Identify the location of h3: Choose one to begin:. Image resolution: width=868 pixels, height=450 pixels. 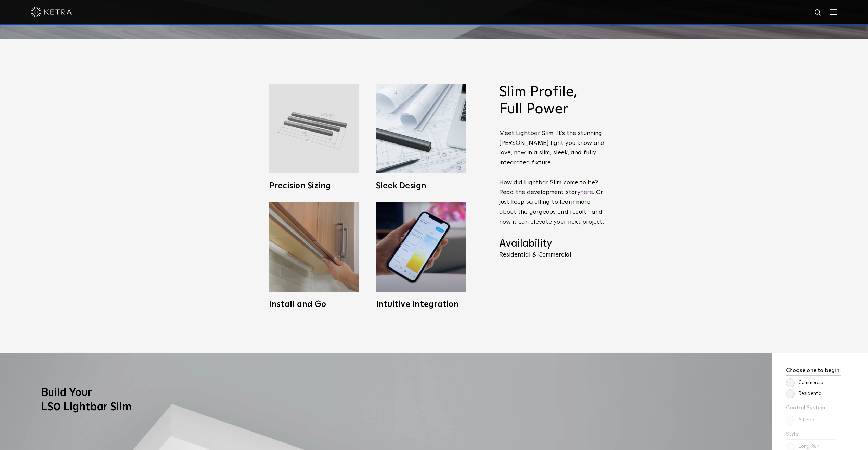
(813, 371).